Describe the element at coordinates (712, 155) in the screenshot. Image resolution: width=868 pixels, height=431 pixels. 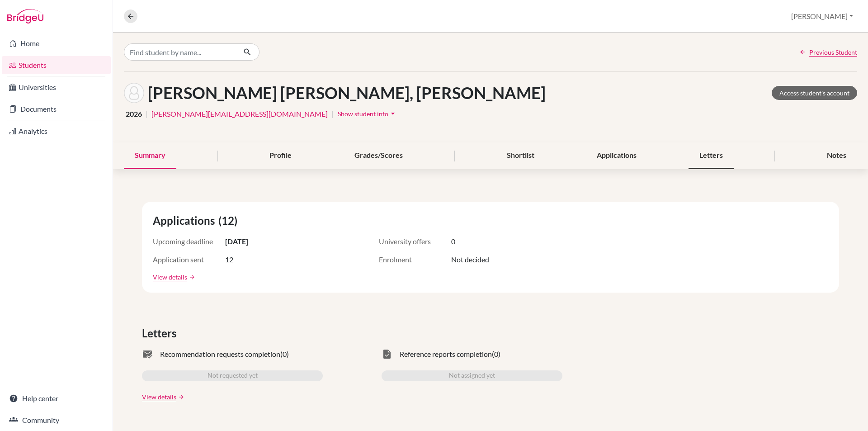
I see `div: Letters` at that location.